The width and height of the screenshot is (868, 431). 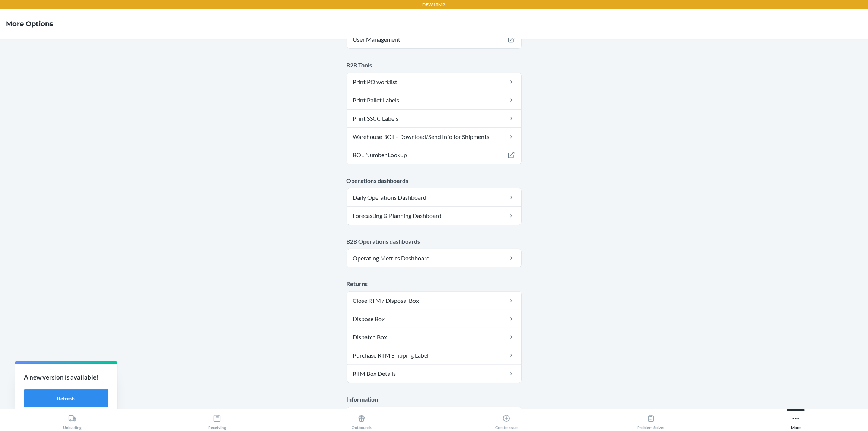 What do you see at coordinates (434, 65) in the screenshot?
I see `p: B2B Tools` at bounding box center [434, 65].